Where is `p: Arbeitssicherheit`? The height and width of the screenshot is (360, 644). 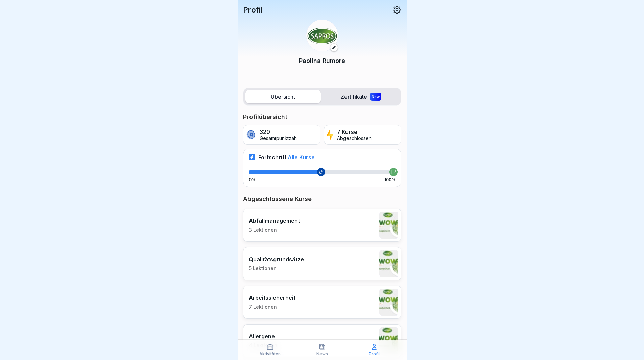
p: Arbeitssicherheit is located at coordinates (272, 298).